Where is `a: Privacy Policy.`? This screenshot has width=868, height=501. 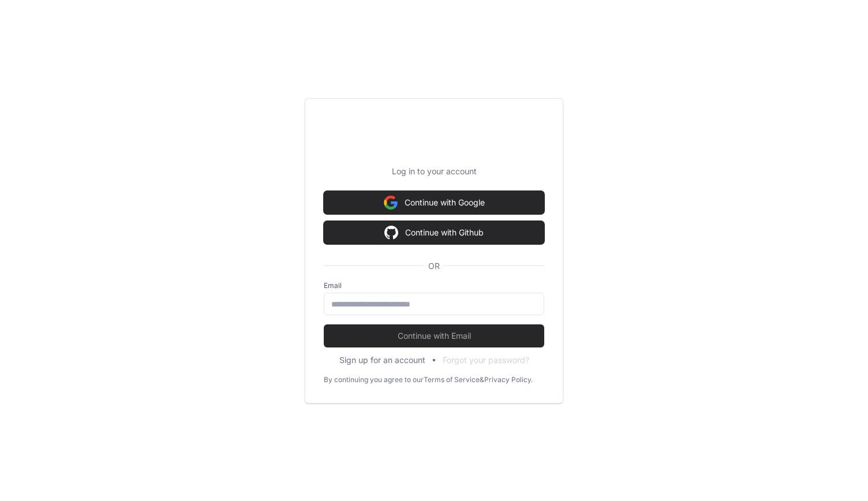
a: Privacy Policy. is located at coordinates (509, 379).